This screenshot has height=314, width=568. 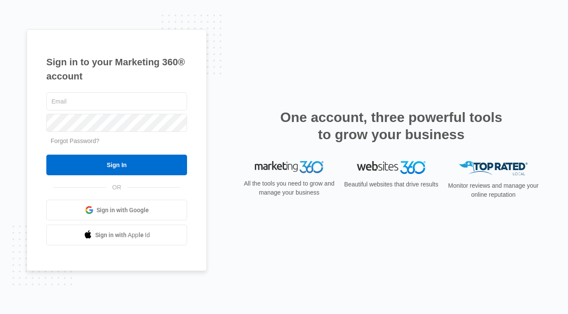 What do you see at coordinates (289, 188) in the screenshot?
I see `p: All the tools you need to grow and manage your business` at bounding box center [289, 188].